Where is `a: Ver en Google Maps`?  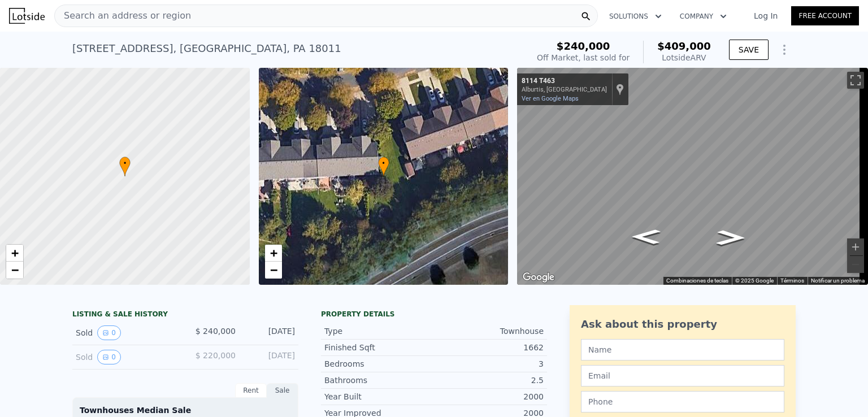 a: Ver en Google Maps is located at coordinates (550, 99).